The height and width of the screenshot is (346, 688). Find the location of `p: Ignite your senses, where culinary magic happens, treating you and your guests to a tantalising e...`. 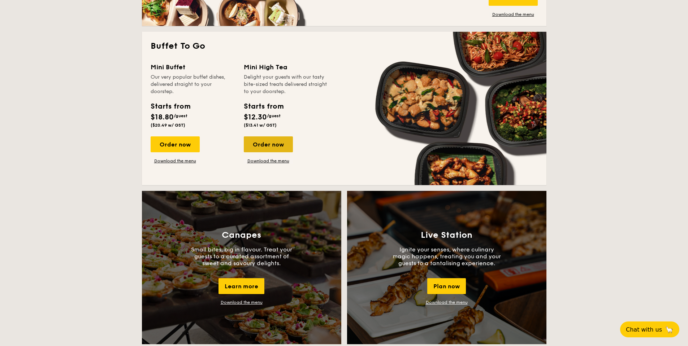

p: Ignite your senses, where culinary magic happens, treating you and your guests to a tantalising e... is located at coordinates (447, 256).